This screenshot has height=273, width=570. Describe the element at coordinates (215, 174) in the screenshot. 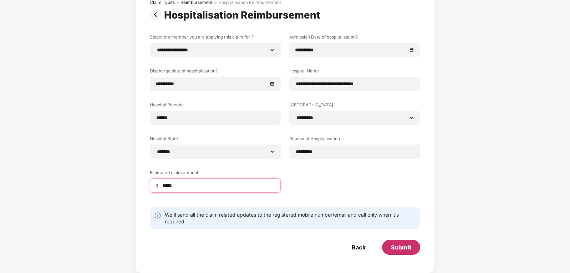

I see `label: Estimated claim amount` at that location.